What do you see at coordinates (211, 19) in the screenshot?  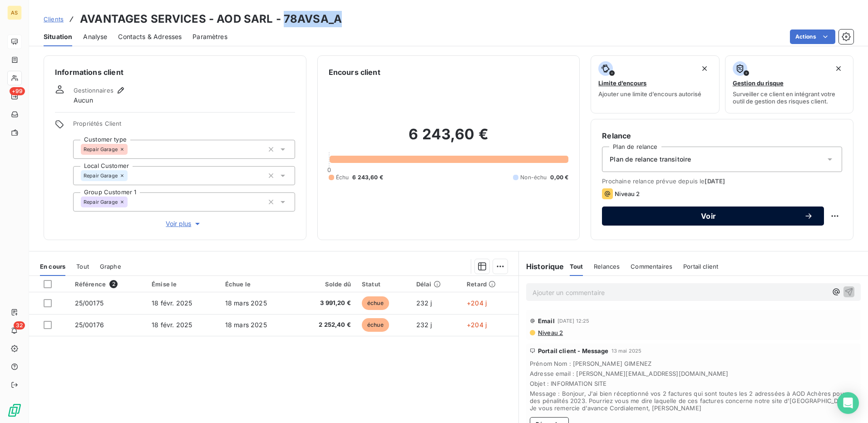 I see `h3: AVANTAGES SERVICES - AOD SARL - 78AVSA_A` at bounding box center [211, 19].